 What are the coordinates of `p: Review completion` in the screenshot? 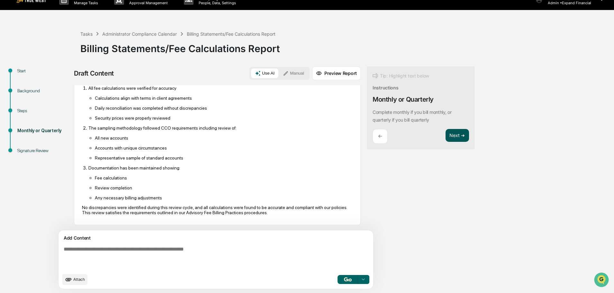 It's located at (224, 188).